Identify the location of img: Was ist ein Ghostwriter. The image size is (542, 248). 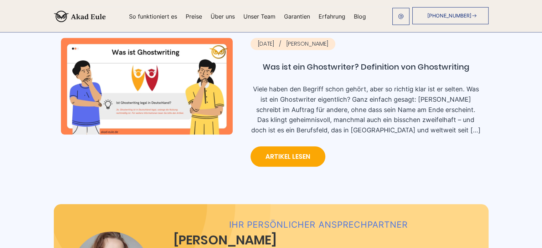
(147, 86).